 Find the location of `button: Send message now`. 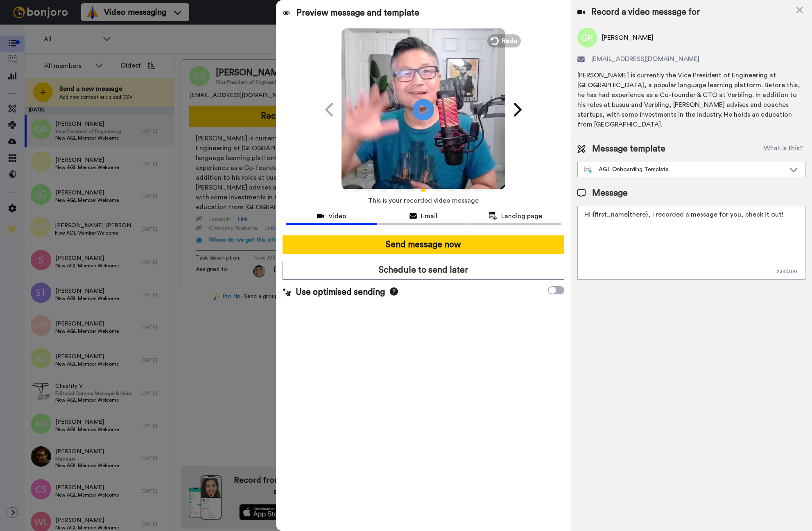

button: Send message now is located at coordinates (423, 245).